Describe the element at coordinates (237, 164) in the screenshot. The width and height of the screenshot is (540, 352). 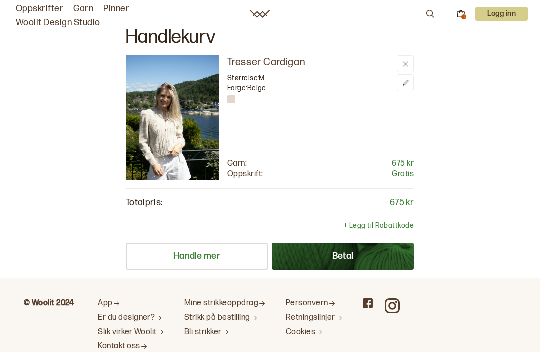
I see `p: Garn:` at that location.